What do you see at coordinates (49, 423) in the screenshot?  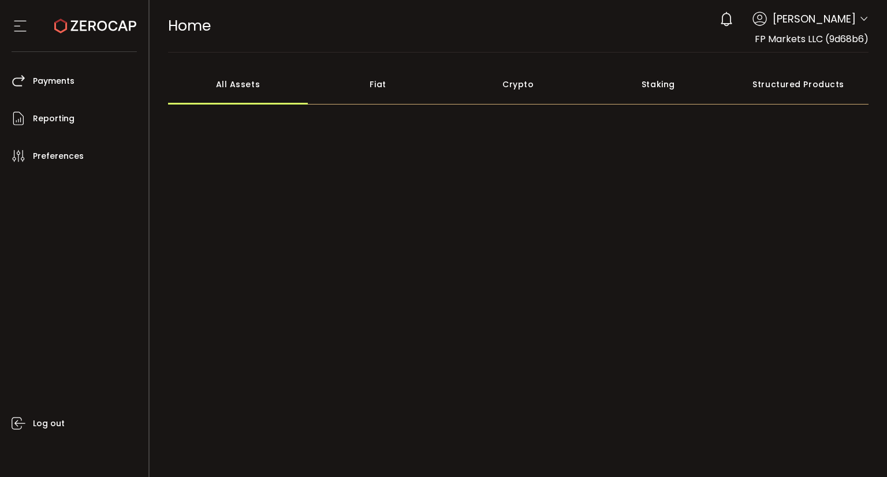 I see `span: Log out` at bounding box center [49, 423].